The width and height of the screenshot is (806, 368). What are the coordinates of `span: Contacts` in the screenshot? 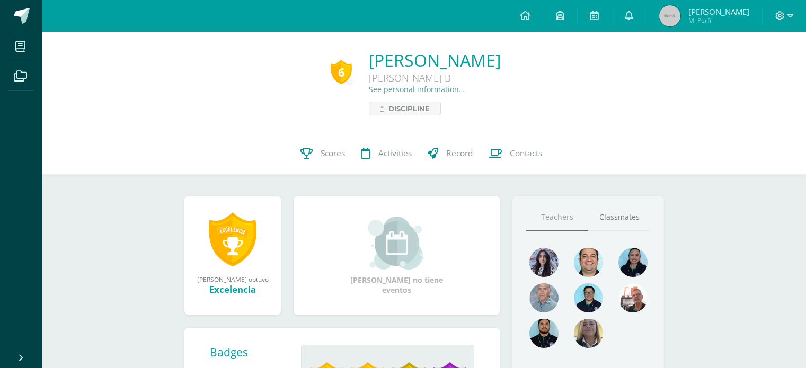 It's located at (525, 153).